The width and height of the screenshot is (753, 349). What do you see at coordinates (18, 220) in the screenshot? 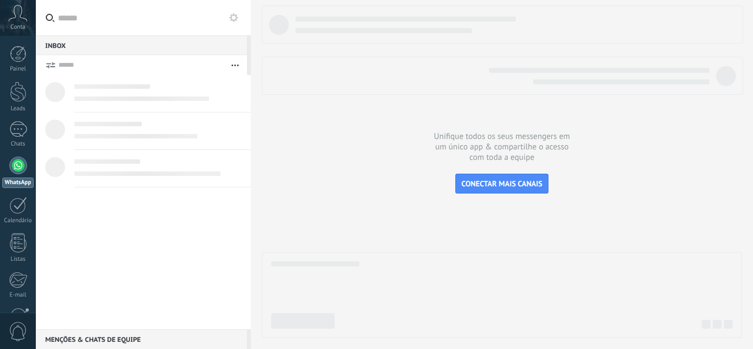
I see `div: Calendário` at bounding box center [18, 220].